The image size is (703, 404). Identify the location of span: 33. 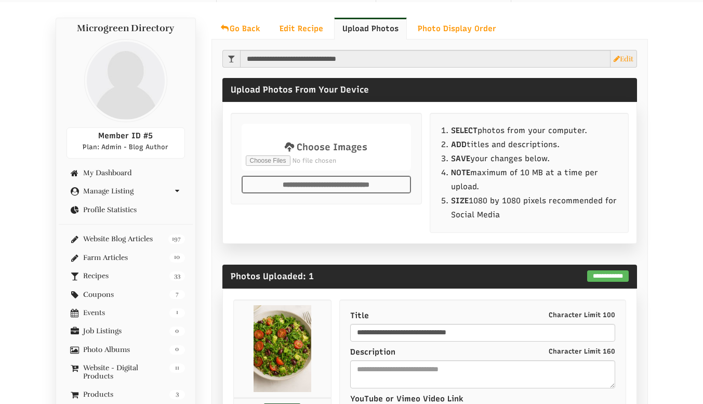
(177, 276).